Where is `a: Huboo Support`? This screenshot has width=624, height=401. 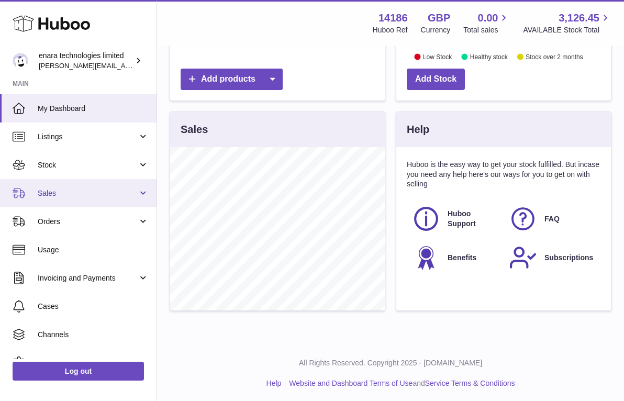
a: Huboo Support is located at coordinates (455, 219).